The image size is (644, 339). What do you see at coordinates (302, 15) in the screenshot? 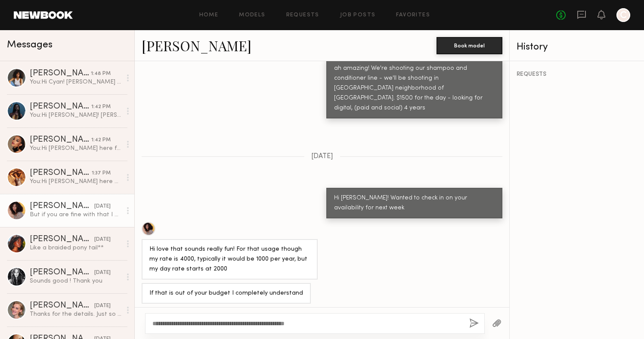
I see `a: Requests` at bounding box center [302, 15].